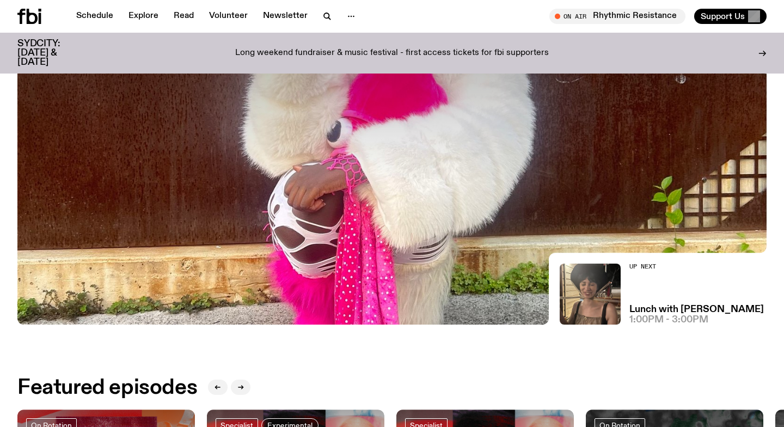 Image resolution: width=784 pixels, height=427 pixels. I want to click on span: Support Us, so click(722, 16).